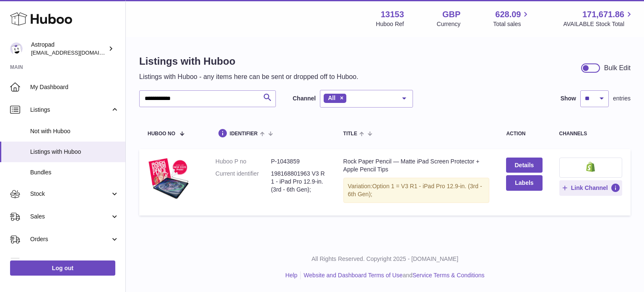 The image size is (644, 292). I want to click on a: Website and Dashboard Terms of Use, so click(353, 275).